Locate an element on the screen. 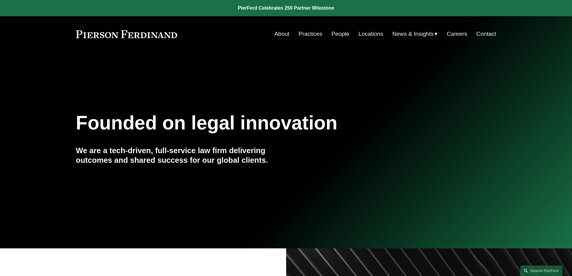  a: folder dropdown is located at coordinates (415, 34).